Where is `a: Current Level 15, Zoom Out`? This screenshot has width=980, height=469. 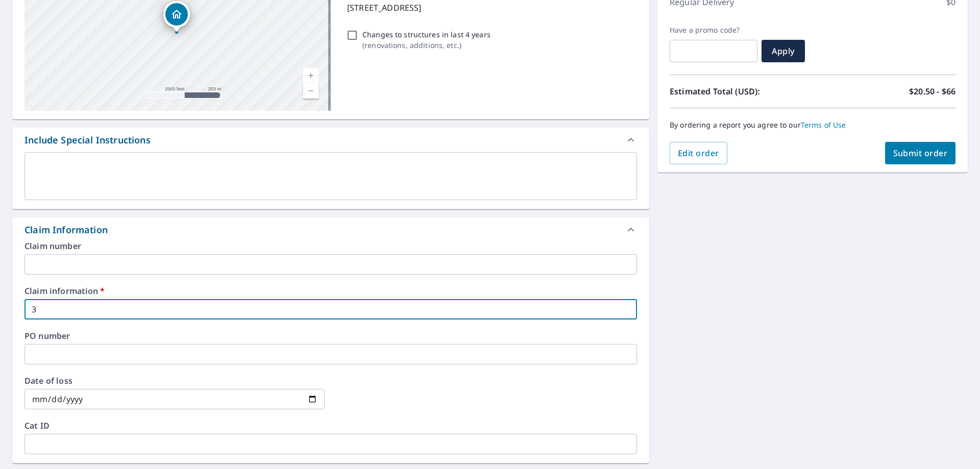 a: Current Level 15, Zoom Out is located at coordinates (311, 91).